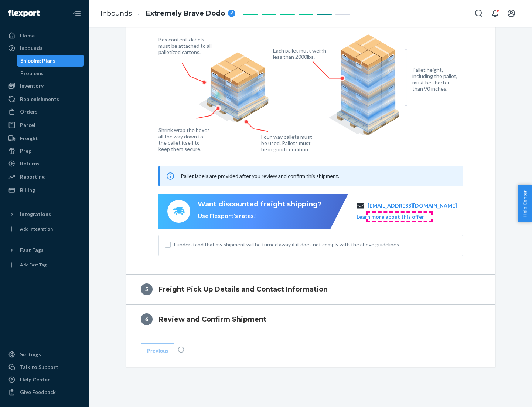 This screenshot has width=532, height=407. I want to click on div: Returns, so click(30, 163).